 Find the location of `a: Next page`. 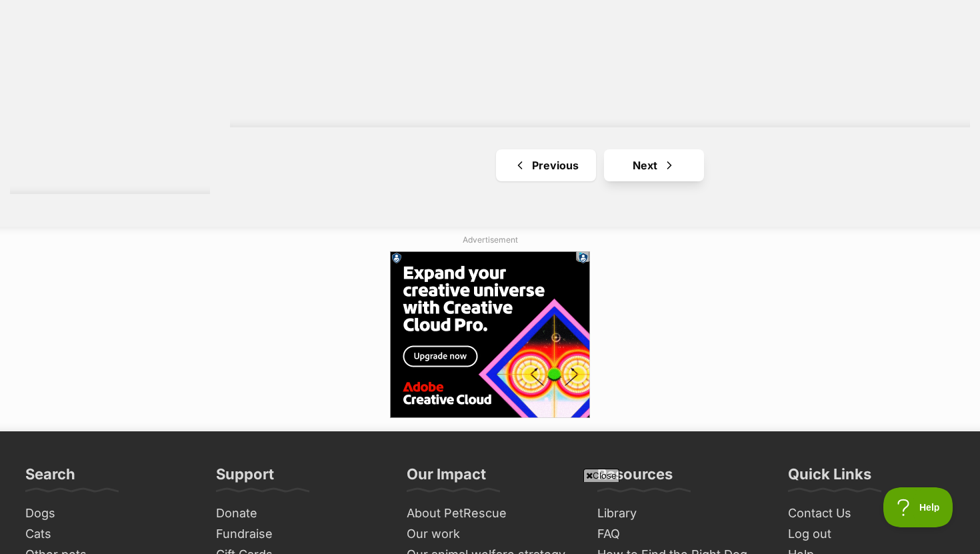

a: Next page is located at coordinates (654, 165).